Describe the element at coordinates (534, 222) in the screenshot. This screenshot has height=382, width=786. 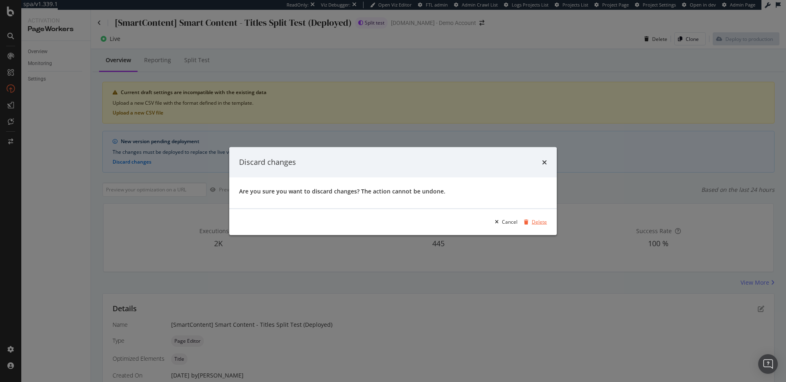
I see `button: Delete` at that location.